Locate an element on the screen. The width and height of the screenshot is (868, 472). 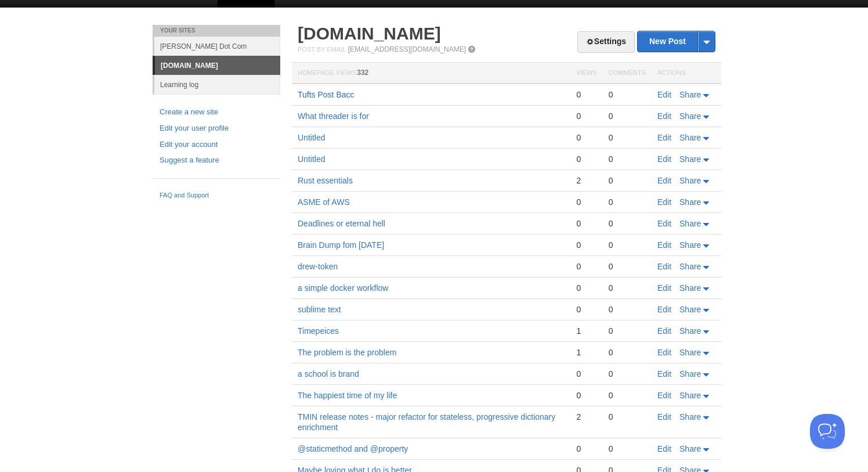
a: The problem is the problem is located at coordinates (347, 353).